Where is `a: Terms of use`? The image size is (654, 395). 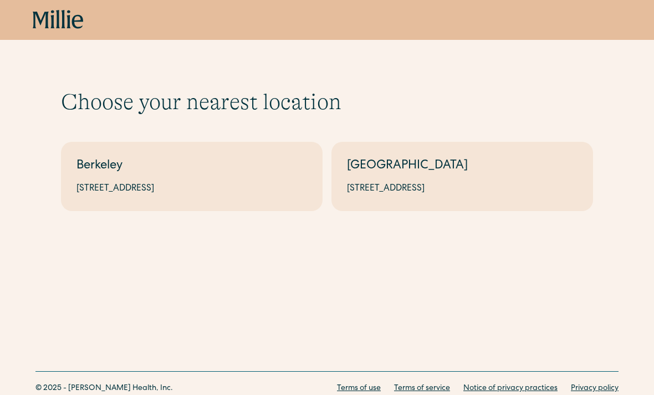 a: Terms of use is located at coordinates (358, 388).